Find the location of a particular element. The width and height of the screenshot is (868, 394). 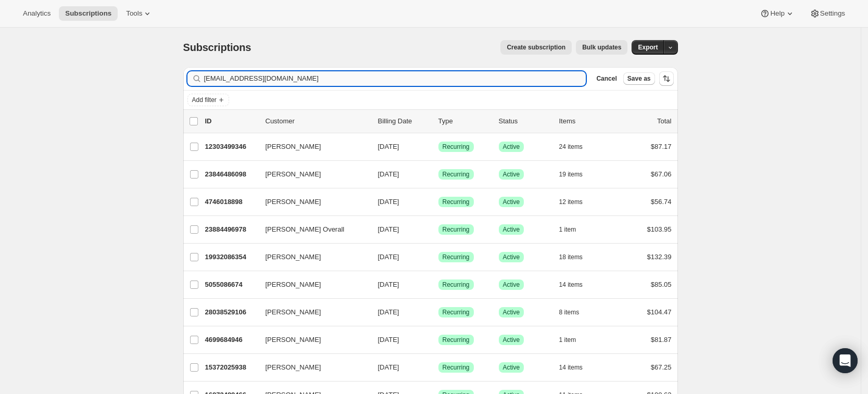

button: Help is located at coordinates (777, 14).